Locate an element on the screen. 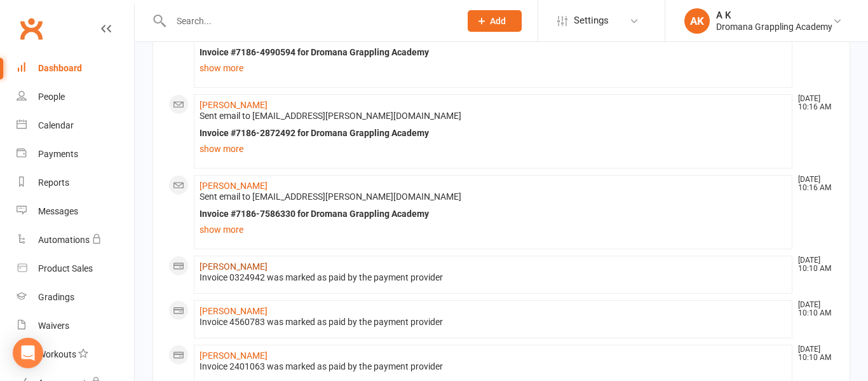 The height and width of the screenshot is (381, 868). div: Calendar is located at coordinates (56, 125).